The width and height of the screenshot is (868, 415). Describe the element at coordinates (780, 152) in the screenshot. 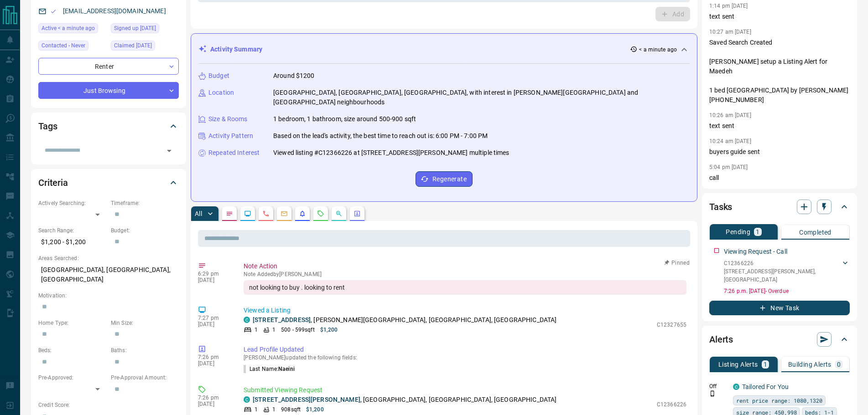

I see `p: buyers guide sent` at that location.